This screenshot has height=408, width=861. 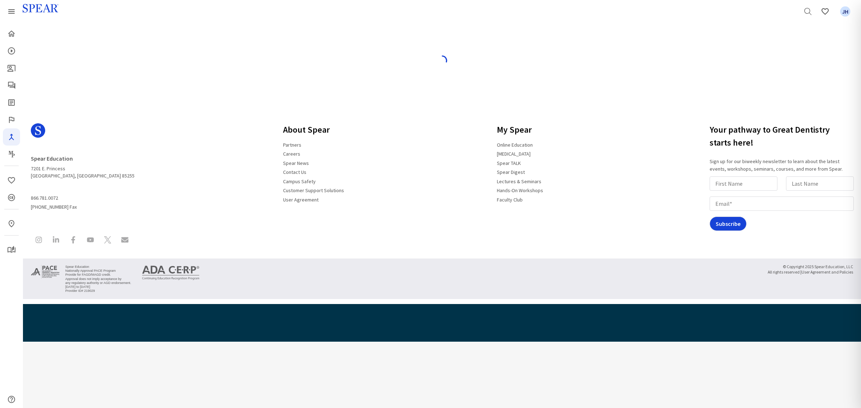 What do you see at coordinates (11, 68) in the screenshot?
I see `a: Patient Education` at bounding box center [11, 68].